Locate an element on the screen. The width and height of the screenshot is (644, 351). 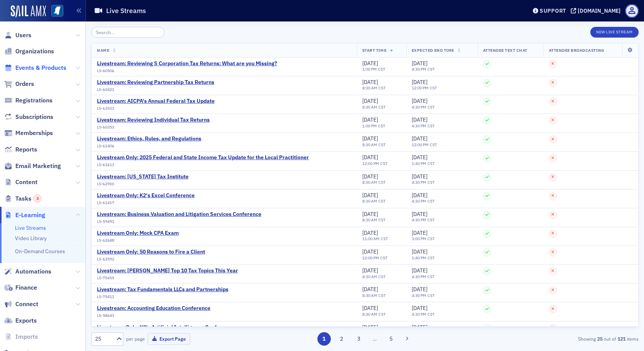
span: Attendee Broadcasting is located at coordinates (576, 50).